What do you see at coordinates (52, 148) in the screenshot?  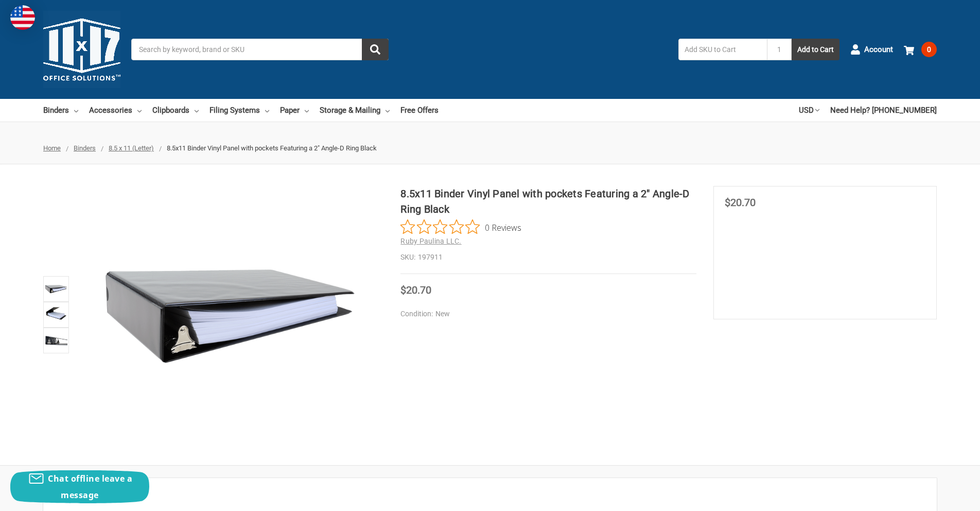 I see `a: Home` at bounding box center [52, 148].